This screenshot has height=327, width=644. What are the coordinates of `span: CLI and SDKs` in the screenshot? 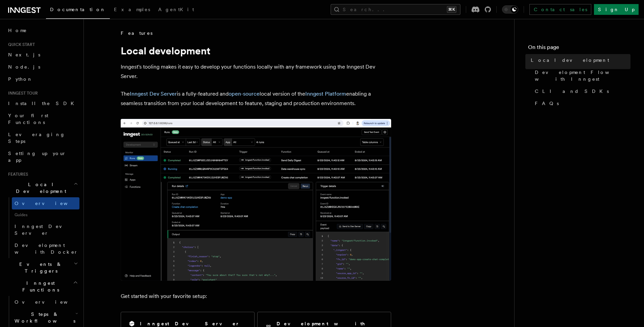 It's located at (572, 91).